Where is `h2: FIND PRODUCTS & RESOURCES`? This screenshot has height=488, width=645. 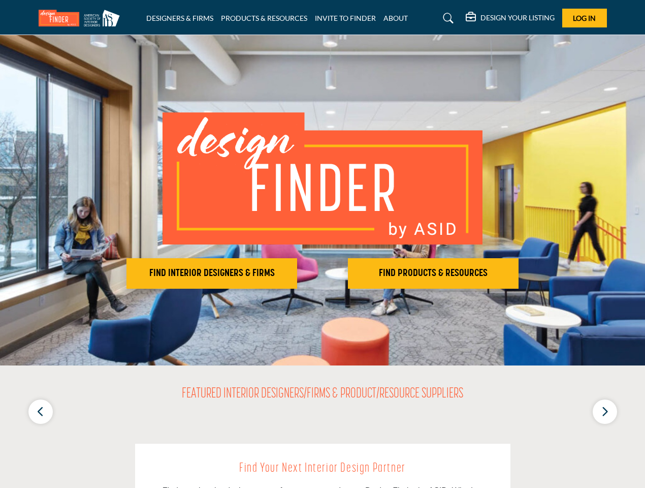 h2: FIND PRODUCTS & RESOURCES is located at coordinates (433, 273).